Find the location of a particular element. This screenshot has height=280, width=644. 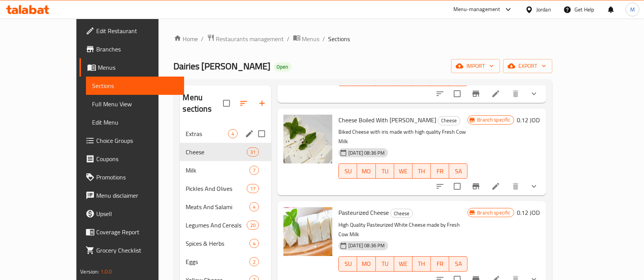

span: Legumes And Cereals is located at coordinates (216, 225).